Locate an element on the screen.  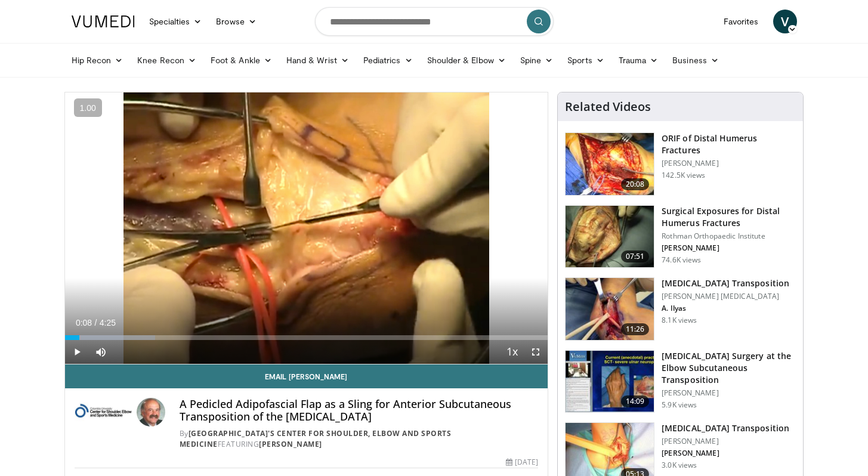
p: 3.0K views is located at coordinates (678, 465).